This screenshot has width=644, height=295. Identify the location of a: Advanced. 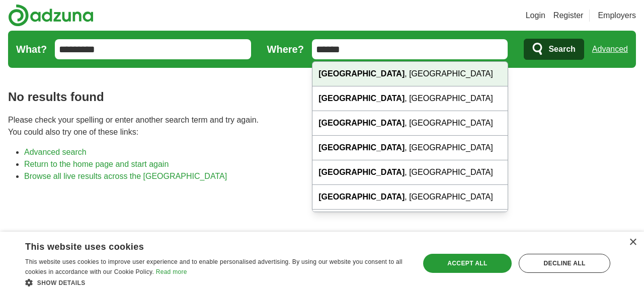
(610, 49).